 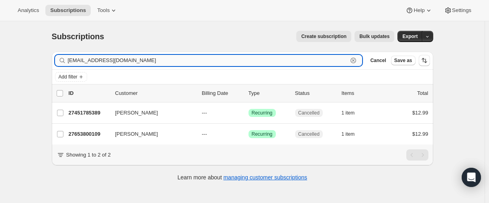 What do you see at coordinates (28, 10) in the screenshot?
I see `button: Analytics` at bounding box center [28, 10].